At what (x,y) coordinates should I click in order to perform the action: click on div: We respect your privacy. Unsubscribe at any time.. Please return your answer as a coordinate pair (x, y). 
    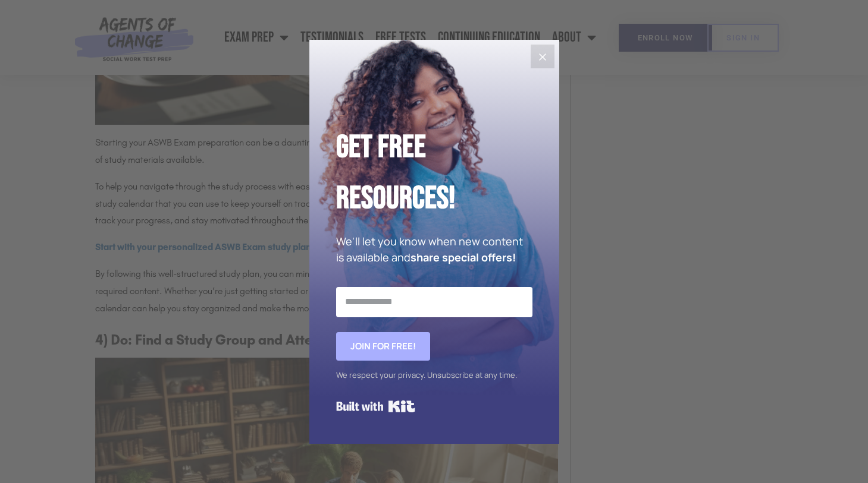
    Looking at the image, I should click on (434, 375).